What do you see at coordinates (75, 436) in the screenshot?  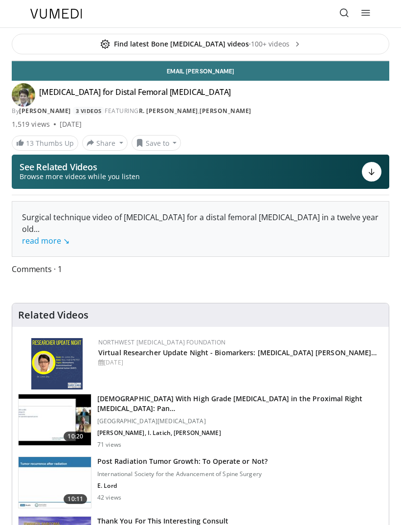 I see `span: 10:20` at bounding box center [75, 436].